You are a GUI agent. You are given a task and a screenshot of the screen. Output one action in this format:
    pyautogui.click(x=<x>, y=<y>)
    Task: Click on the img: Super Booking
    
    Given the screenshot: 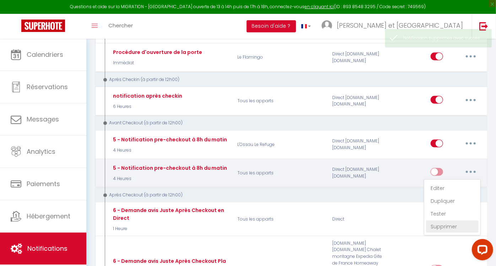 What is the action you would take?
    pyautogui.click(x=43, y=26)
    